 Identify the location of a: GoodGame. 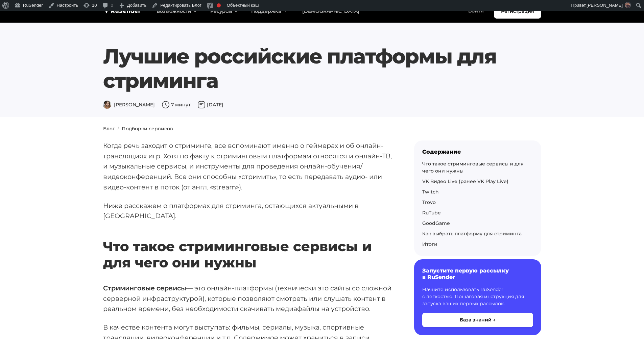
(436, 223).